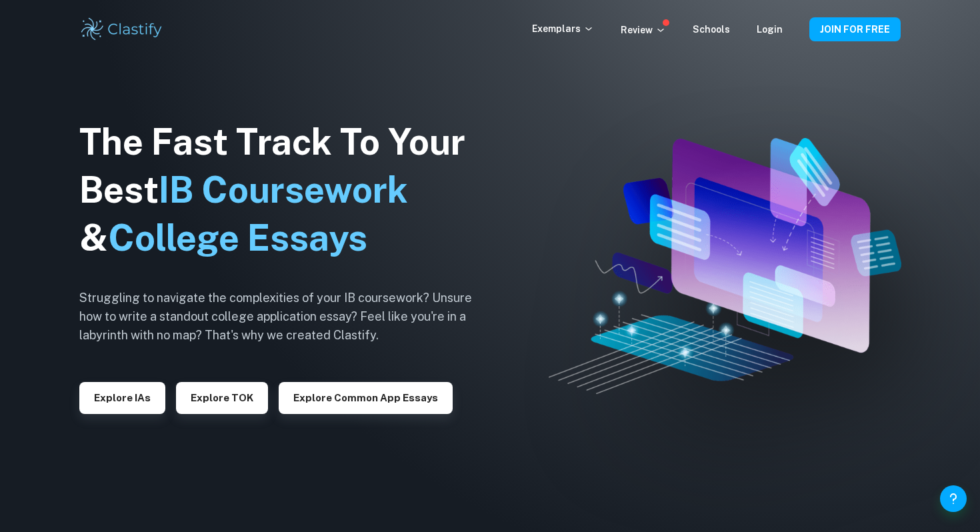 The width and height of the screenshot is (980, 532). What do you see at coordinates (284, 189) in the screenshot?
I see `span: IB Coursework` at bounding box center [284, 189].